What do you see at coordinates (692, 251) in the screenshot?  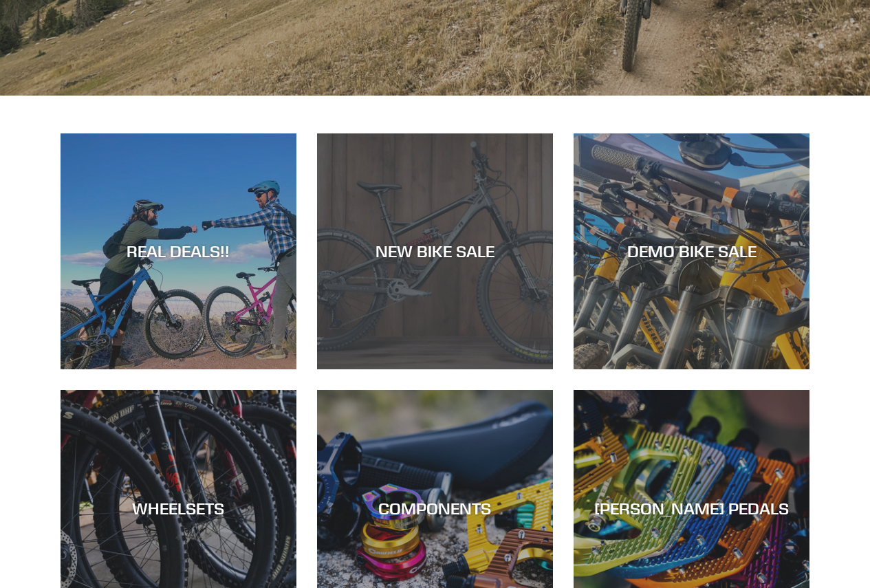 I see `a: DEMO BIKE SALE` at bounding box center [692, 251].